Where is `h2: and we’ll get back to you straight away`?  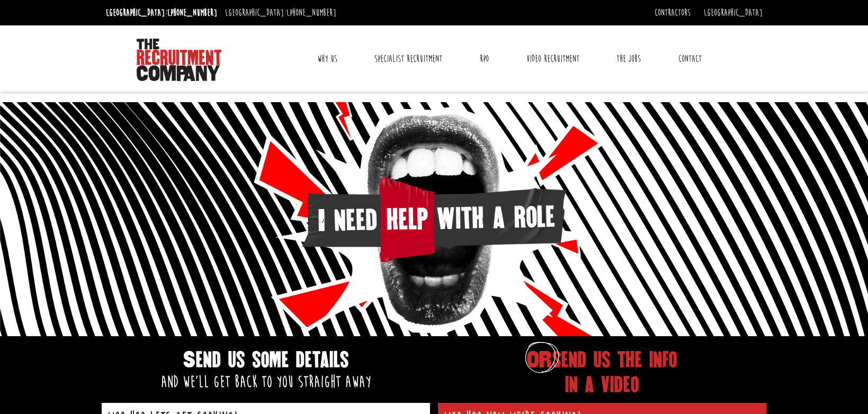 h2: and we’ll get back to you straight away is located at coordinates (266, 382).